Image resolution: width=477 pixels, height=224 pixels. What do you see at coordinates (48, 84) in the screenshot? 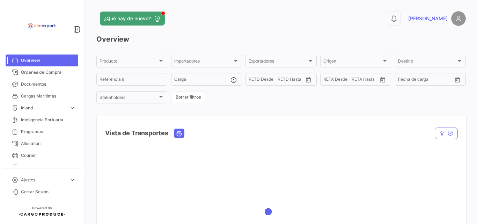
I see `span: Documentos` at bounding box center [48, 84].